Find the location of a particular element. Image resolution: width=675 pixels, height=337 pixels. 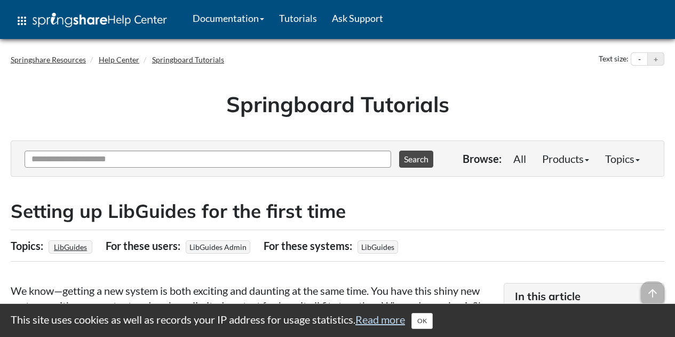

a: arrow_upward is located at coordinates (652, 289).